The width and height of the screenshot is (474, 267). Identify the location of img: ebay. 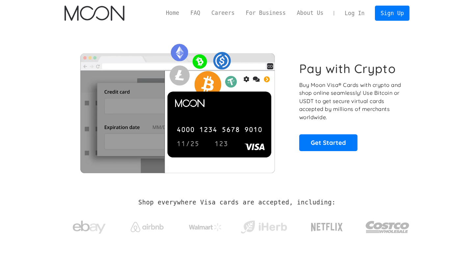
(89, 227).